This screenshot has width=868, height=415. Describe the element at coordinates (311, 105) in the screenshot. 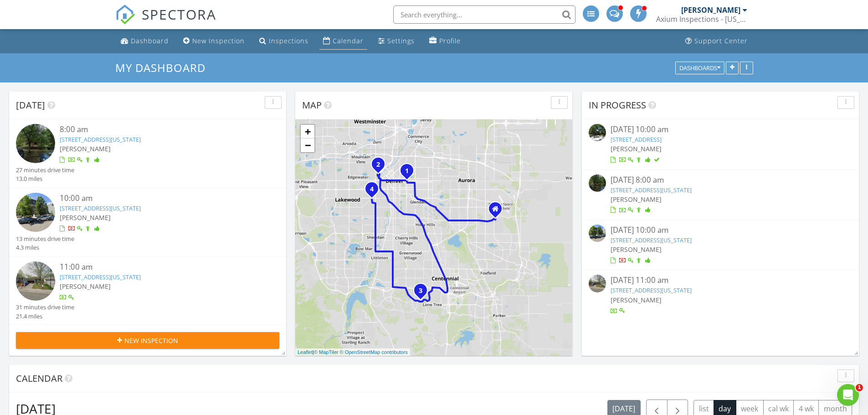

I see `span: Map` at that location.